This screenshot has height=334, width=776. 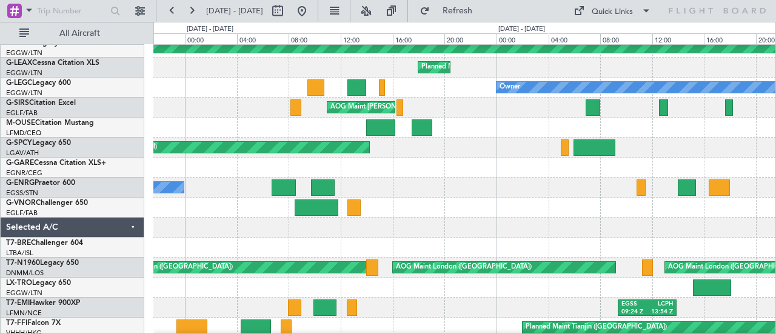 What do you see at coordinates (44, 243) in the screenshot?
I see `a: T7-BREChallenger 604` at bounding box center [44, 243].